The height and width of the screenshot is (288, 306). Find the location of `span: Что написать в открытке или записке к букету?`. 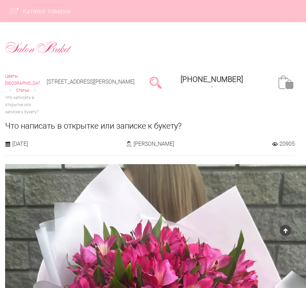

span: Что написать в открытке или записке к букету? is located at coordinates (22, 105).